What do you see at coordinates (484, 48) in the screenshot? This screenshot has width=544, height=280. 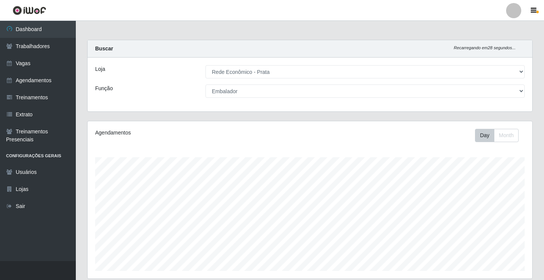 I see `i: Recarregando em 28 segundos...` at bounding box center [484, 48].